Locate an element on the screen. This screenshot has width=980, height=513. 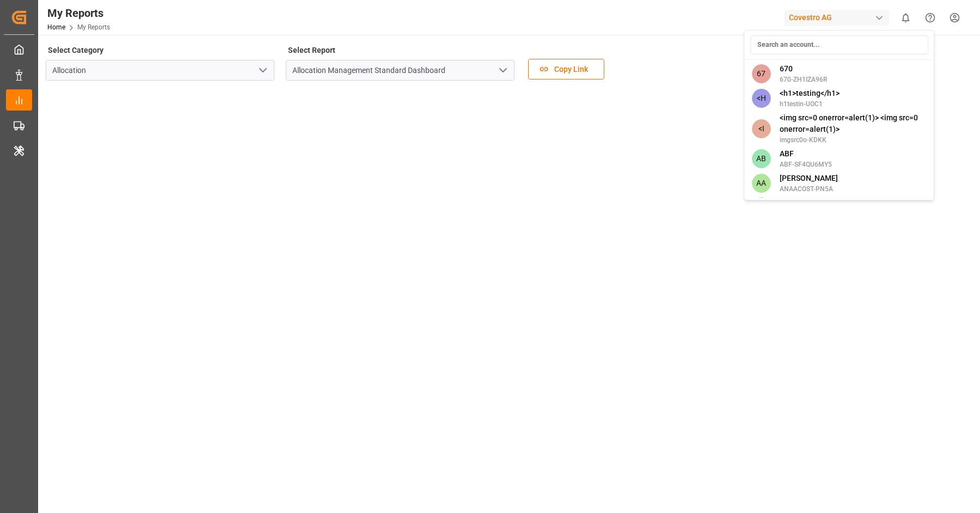
span: ABF is located at coordinates (806, 153).